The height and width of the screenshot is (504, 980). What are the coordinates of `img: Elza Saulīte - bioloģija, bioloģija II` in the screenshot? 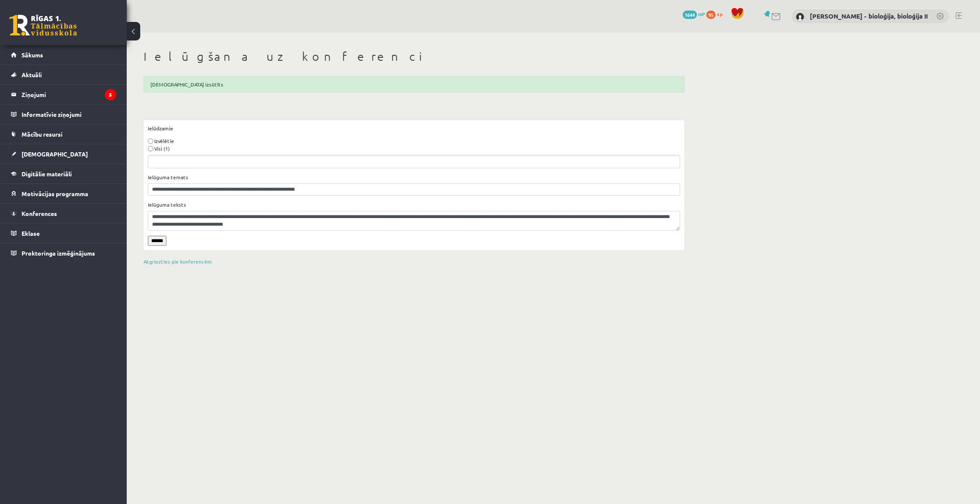 It's located at (801, 17).